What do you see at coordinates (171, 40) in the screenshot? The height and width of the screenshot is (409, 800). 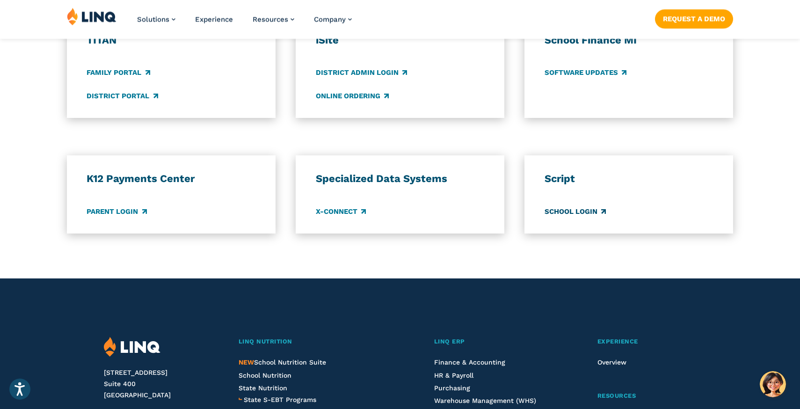 I see `h3: TITAN` at bounding box center [171, 40].